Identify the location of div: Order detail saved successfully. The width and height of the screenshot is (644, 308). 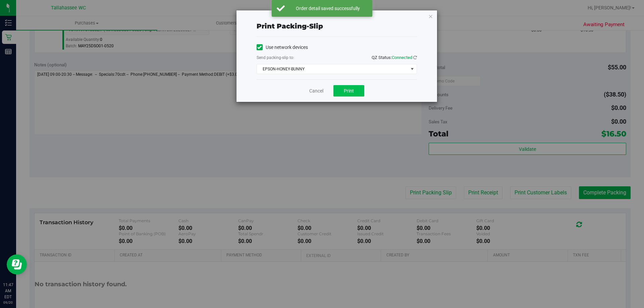
(328, 8).